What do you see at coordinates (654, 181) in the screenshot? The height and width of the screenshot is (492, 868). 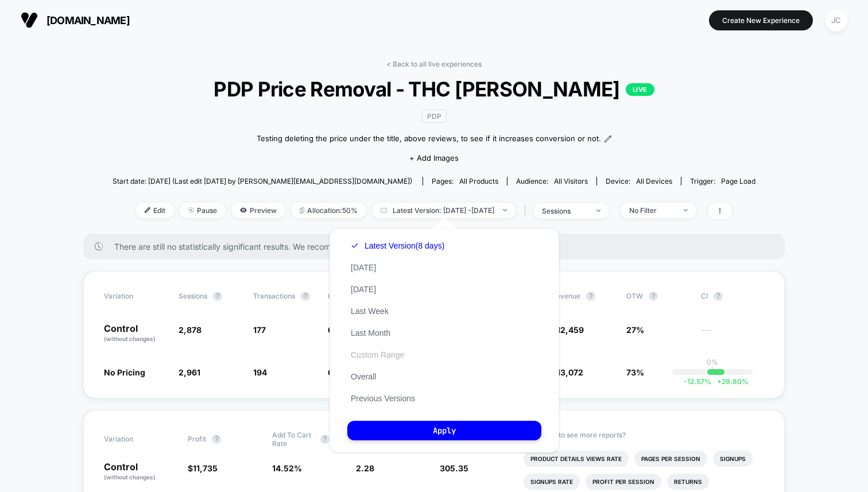 I see `span: all devices` at bounding box center [654, 181].